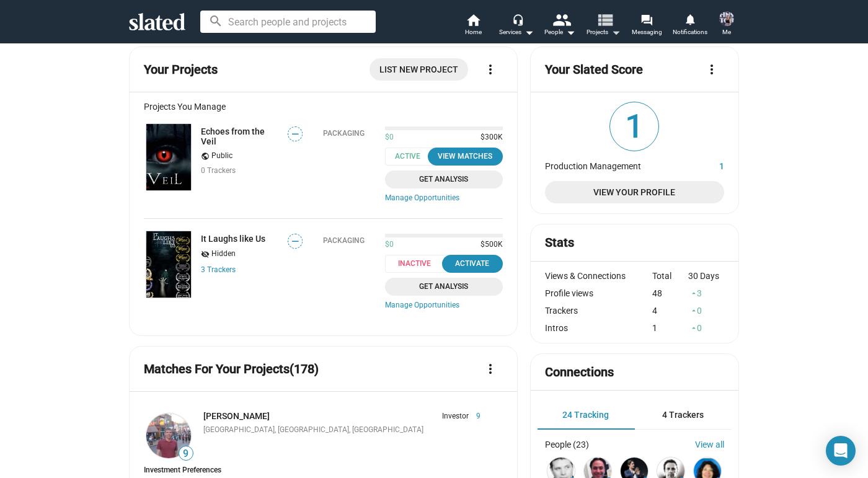  Describe the element at coordinates (560, 26) in the screenshot. I see `button: People` at that location.